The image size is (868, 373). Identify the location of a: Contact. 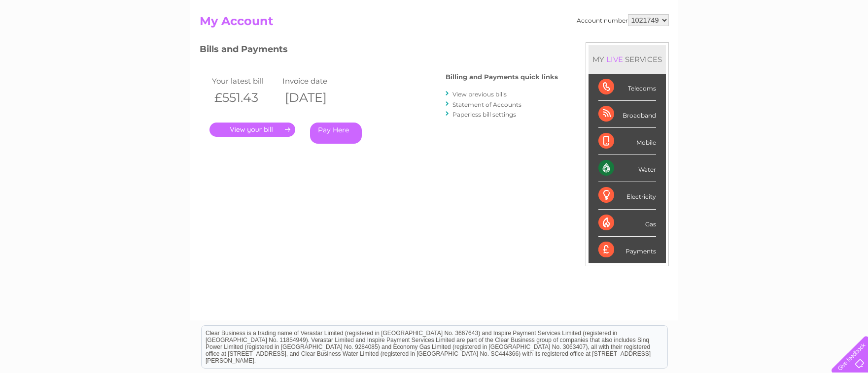
(814, 45).